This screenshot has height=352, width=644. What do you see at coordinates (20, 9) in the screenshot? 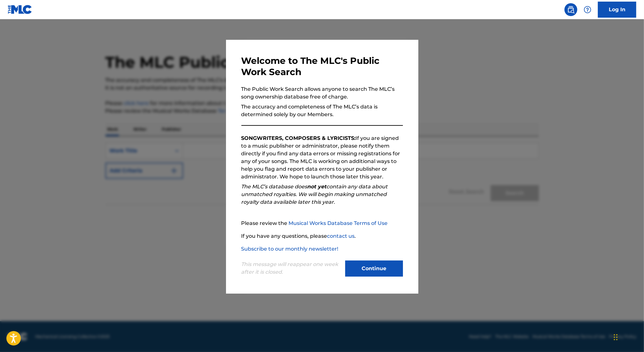
I see `img: MLC Logo` at bounding box center [20, 9].